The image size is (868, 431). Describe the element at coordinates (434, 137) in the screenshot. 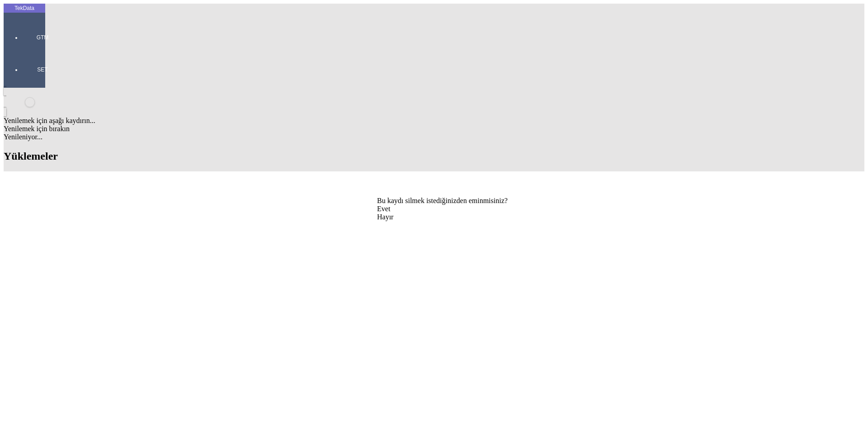

I see `div: Yenileniyor...` at that location.